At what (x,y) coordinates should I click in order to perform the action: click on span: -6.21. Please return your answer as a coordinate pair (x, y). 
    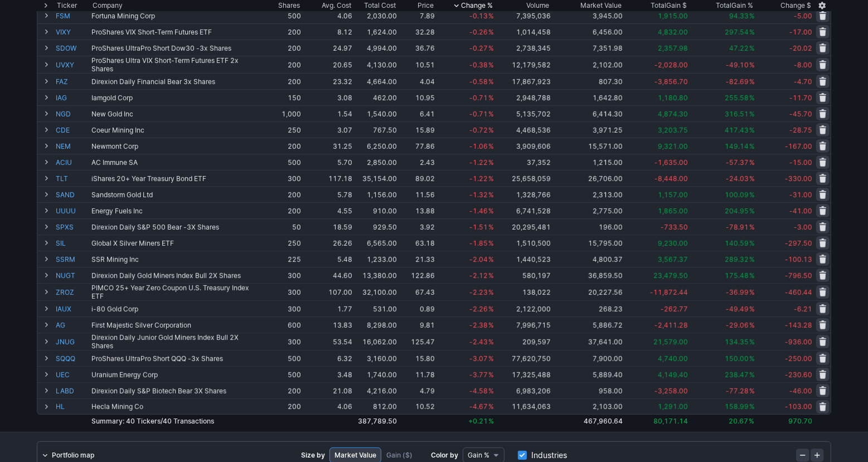
    Looking at the image, I should click on (803, 309).